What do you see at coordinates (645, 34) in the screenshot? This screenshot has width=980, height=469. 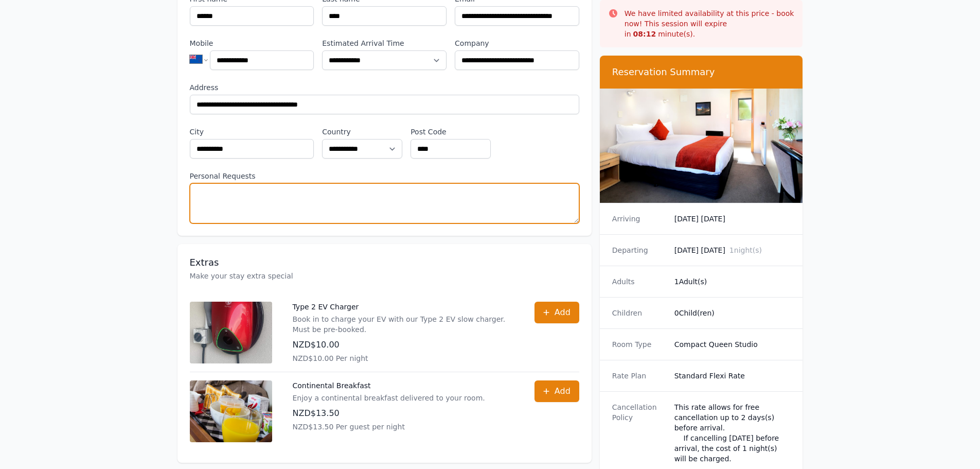 I see `strong: 08 : 12` at bounding box center [645, 34].